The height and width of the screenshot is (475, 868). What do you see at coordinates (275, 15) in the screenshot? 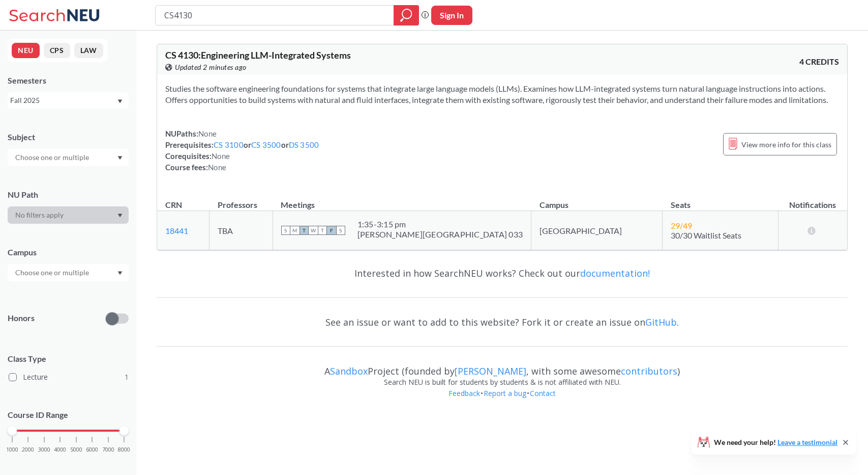
I see `input: Class, professor, course number, "phrase"` at bounding box center [275, 15].